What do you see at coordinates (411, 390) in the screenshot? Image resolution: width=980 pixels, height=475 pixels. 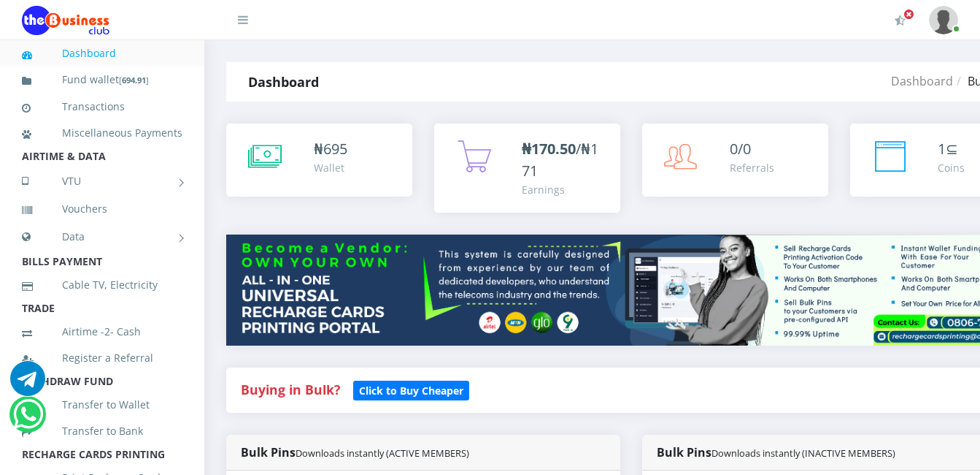 I see `b: Click to Buy Cheaper` at bounding box center [411, 390].